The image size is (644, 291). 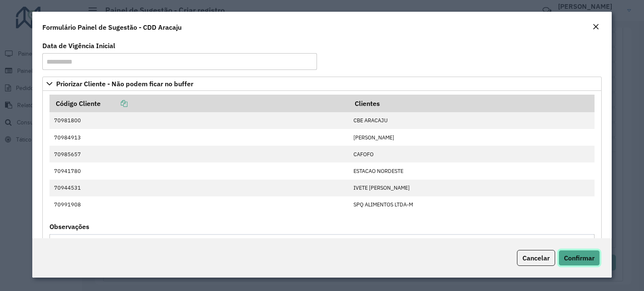 What do you see at coordinates (471, 103) in the screenshot?
I see `th: Clientes` at bounding box center [471, 103].